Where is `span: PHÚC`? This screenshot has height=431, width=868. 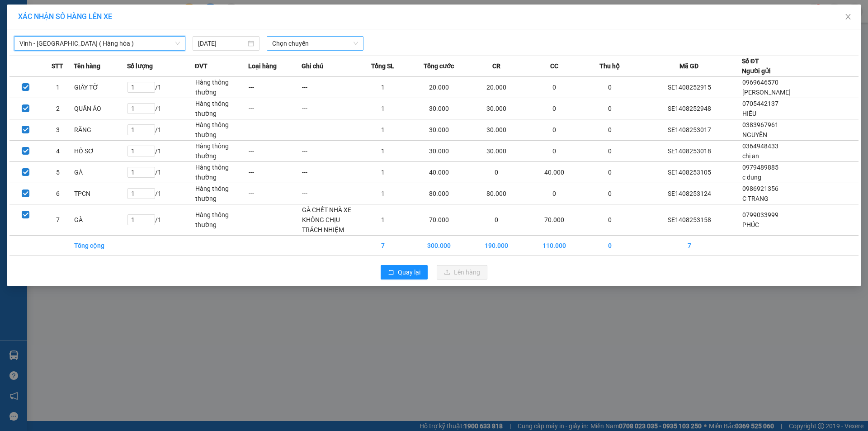 span: PHÚC is located at coordinates (751, 225).